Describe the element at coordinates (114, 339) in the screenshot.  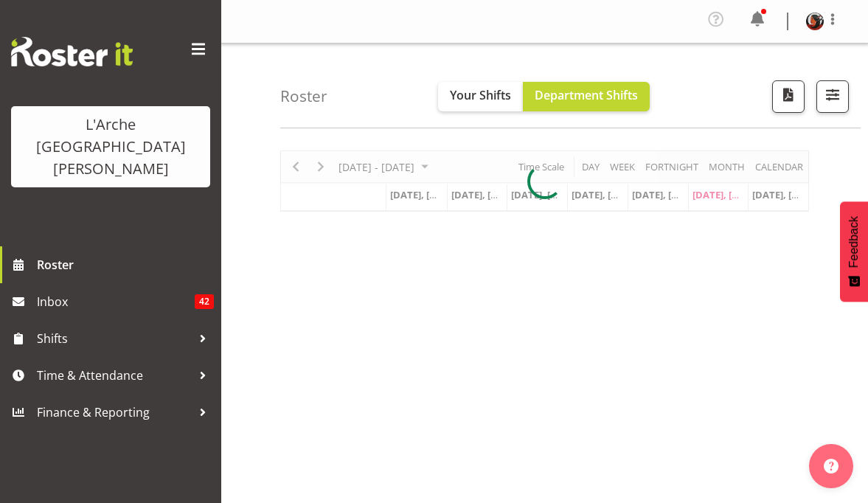
I see `span: Shifts` at that location.